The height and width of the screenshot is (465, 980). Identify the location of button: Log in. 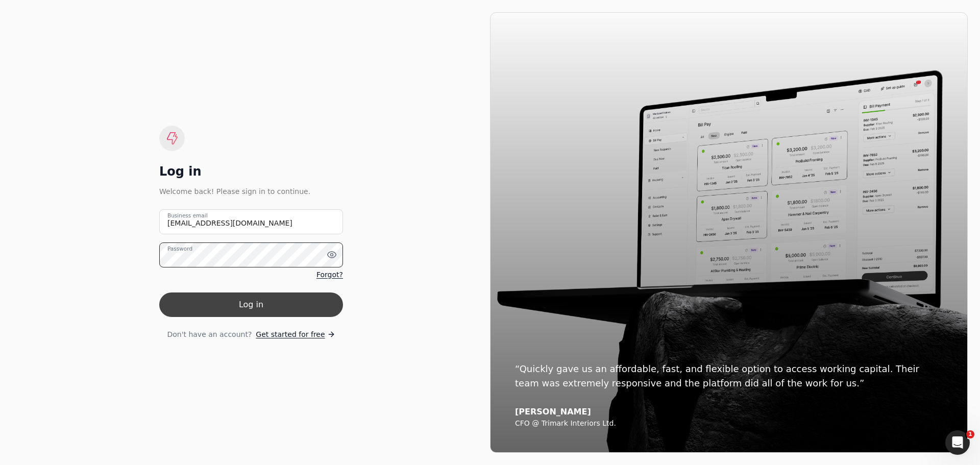
(251, 304).